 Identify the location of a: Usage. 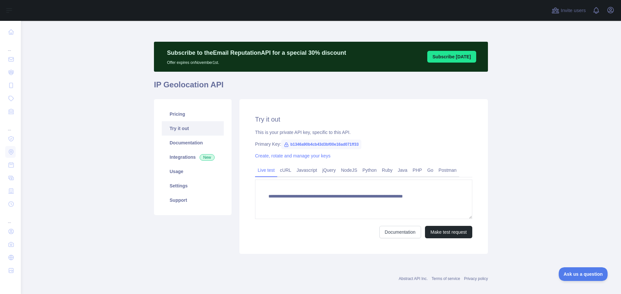
(193, 172).